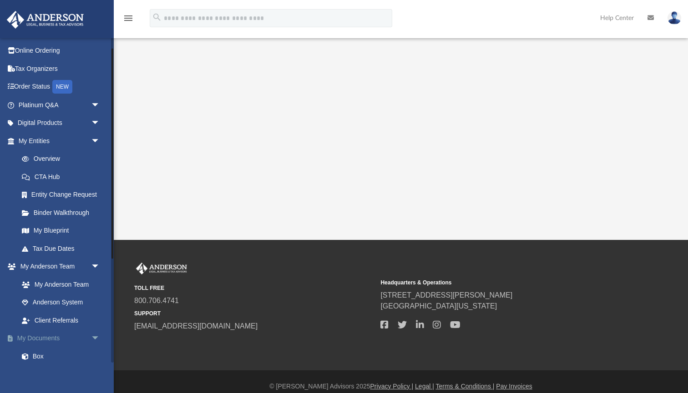 The height and width of the screenshot is (393, 688). Describe the element at coordinates (60, 51) in the screenshot. I see `a: Online Ordering` at that location.